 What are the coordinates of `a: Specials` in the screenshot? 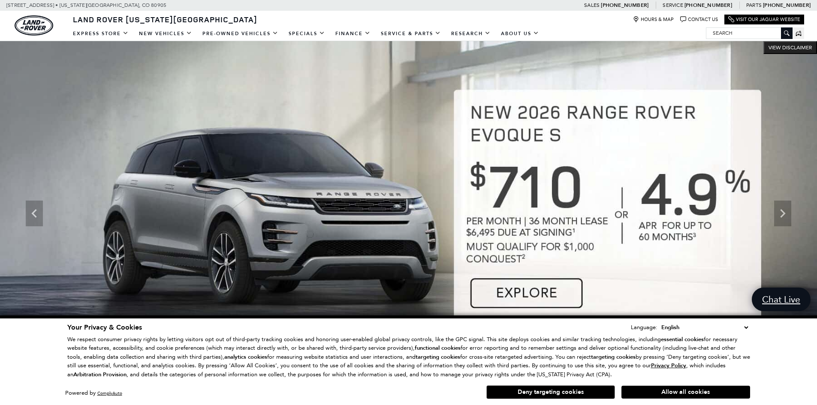 It's located at (307, 33).